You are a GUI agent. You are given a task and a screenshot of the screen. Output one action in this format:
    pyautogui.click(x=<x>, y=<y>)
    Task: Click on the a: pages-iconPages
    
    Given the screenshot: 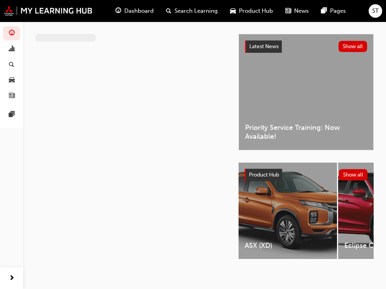 What is the action you would take?
    pyautogui.click(x=333, y=11)
    